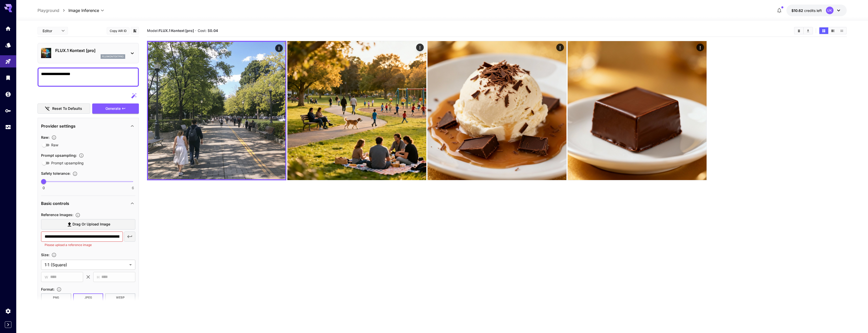 The height and width of the screenshot is (333, 868). I want to click on button: Show media in list view, so click(841, 31).